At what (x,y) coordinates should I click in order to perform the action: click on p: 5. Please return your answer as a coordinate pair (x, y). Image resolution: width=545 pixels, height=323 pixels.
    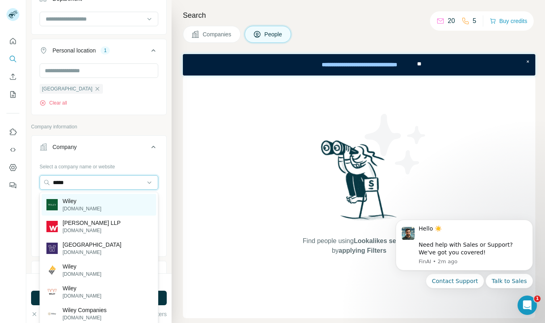
    Looking at the image, I should click on (474, 21).